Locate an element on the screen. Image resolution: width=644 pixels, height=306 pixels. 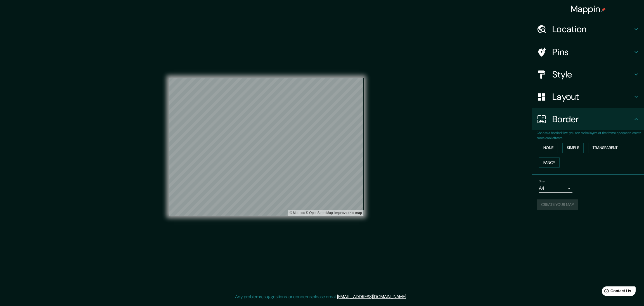
p: Any problems, suggestions, or concerns please email . is located at coordinates (321, 297).